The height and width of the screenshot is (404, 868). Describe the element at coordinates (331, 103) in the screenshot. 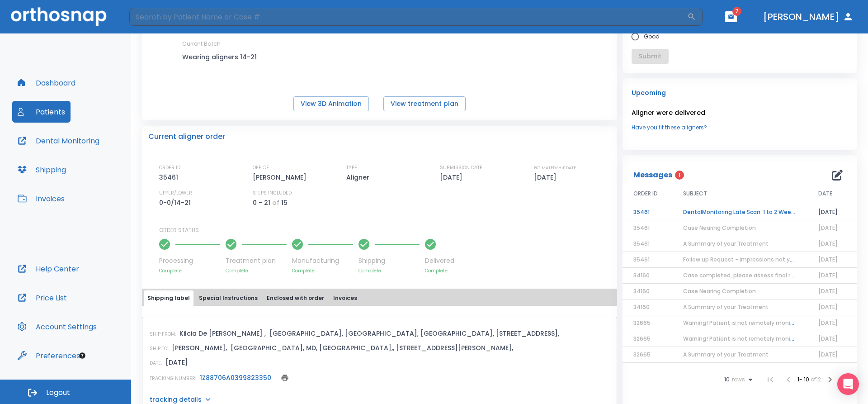

I see `button: View 3D Animation` at that location.